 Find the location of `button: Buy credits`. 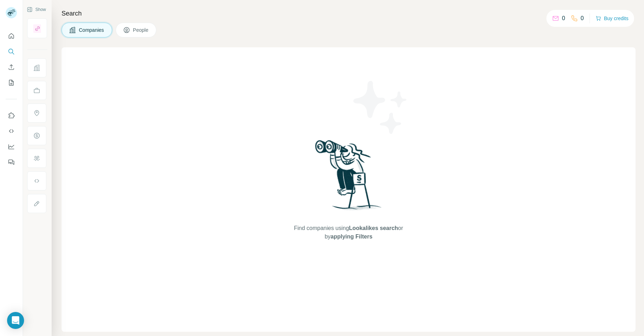

button: Buy credits is located at coordinates (611, 18).